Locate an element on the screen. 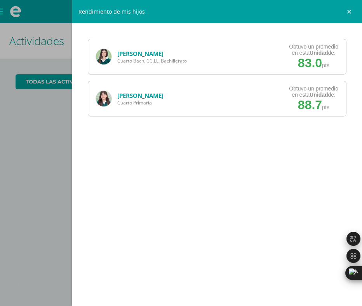 The width and height of the screenshot is (362, 306). span: Cuarto Primaria is located at coordinates (140, 103).